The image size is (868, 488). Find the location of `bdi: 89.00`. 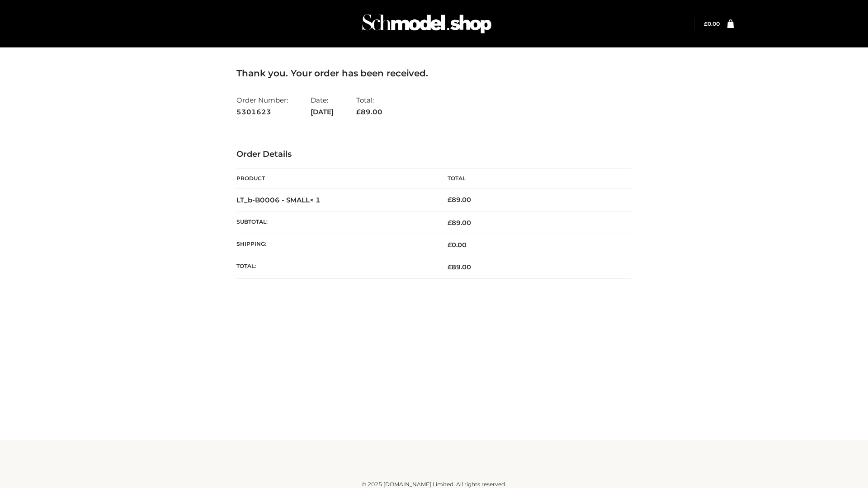

bdi: 89.00 is located at coordinates (460, 200).